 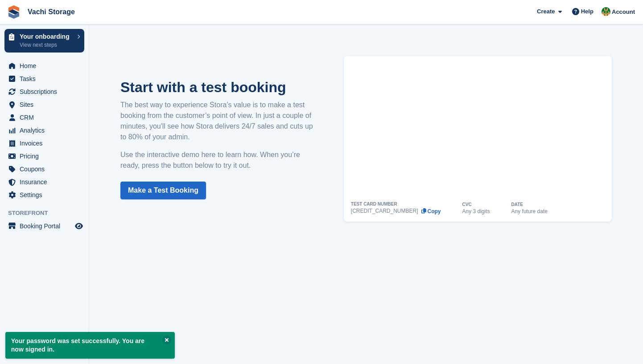 What do you see at coordinates (47, 169) in the screenshot?
I see `span: Coupons` at bounding box center [47, 169].